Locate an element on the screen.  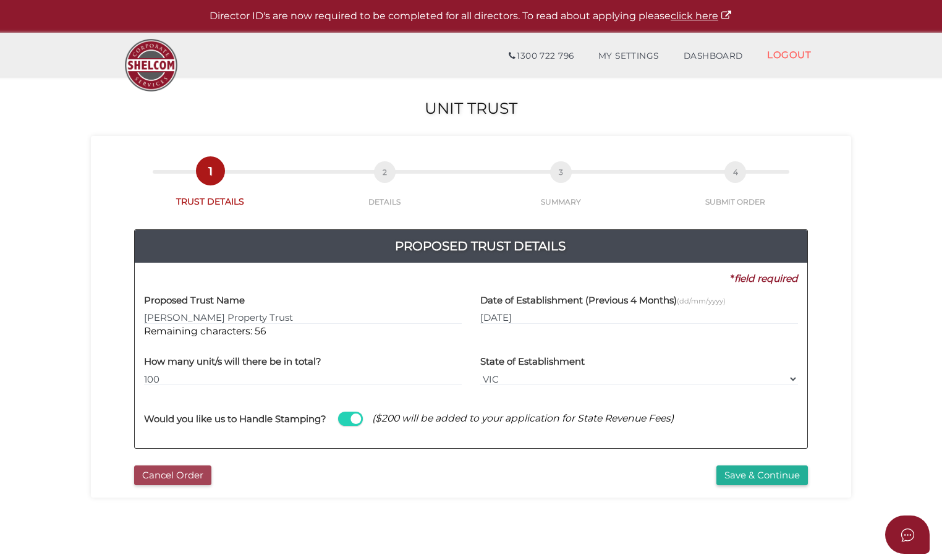
span: 4 is located at coordinates (735, 172).